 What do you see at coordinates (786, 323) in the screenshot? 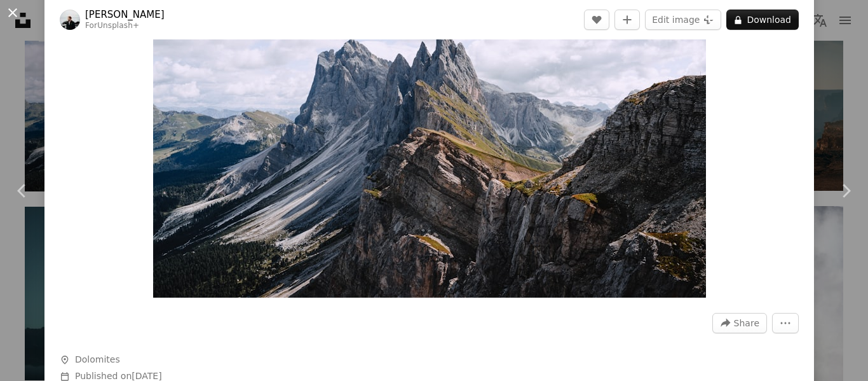
I see `button: More Actions` at bounding box center [786, 323].